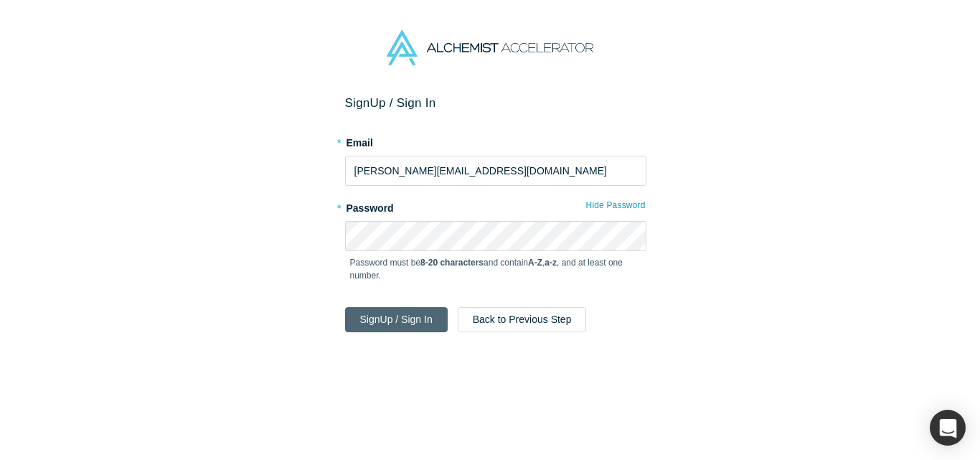 The image size is (980, 460). Describe the element at coordinates (496, 141) in the screenshot. I see `label: Email` at that location.